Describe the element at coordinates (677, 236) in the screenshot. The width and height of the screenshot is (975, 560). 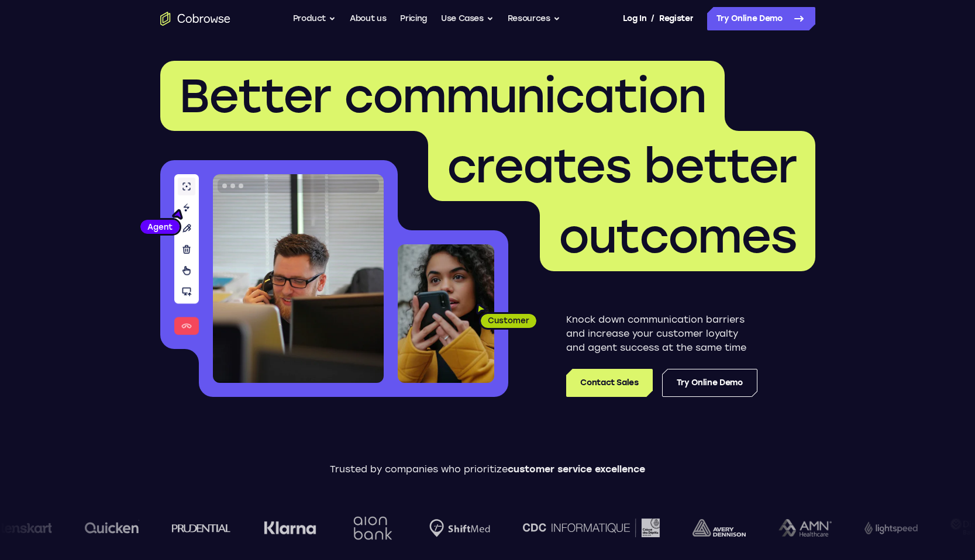
I see `span: outcomes` at that location.